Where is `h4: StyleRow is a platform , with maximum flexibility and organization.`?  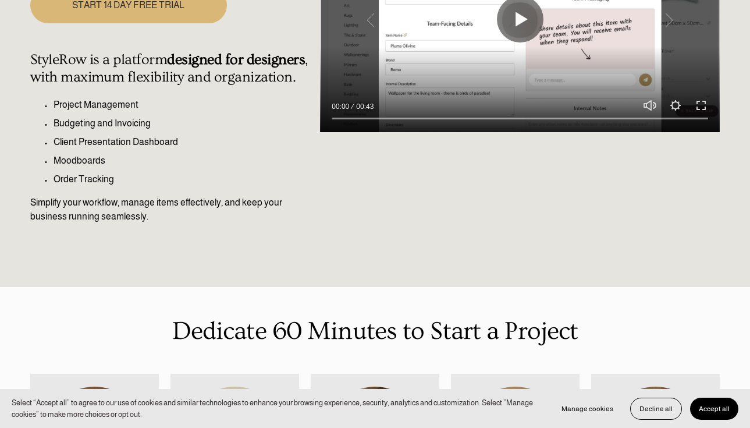 h4: StyleRow is a platform , with maximum flexibility and organization. is located at coordinates (172, 68).